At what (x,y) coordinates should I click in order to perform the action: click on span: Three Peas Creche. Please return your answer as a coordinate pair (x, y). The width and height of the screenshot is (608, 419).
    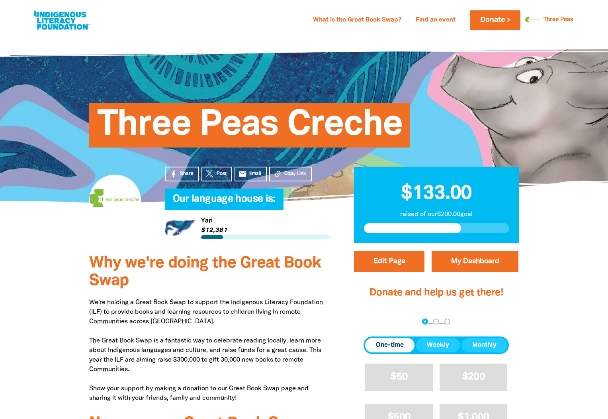
    Looking at the image, I should click on (250, 128).